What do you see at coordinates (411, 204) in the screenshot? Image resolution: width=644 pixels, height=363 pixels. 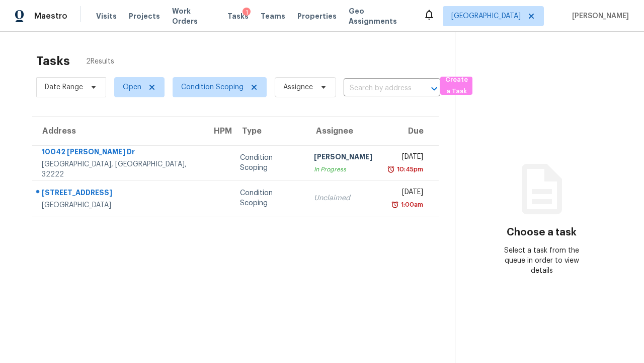 I see `div: 1:00am` at bounding box center [411, 204].